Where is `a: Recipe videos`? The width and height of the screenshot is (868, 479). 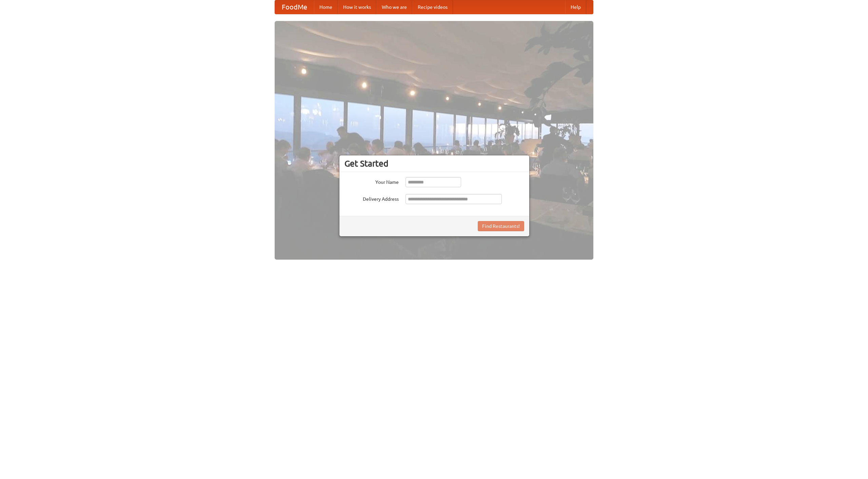 a: Recipe videos is located at coordinates (432, 7).